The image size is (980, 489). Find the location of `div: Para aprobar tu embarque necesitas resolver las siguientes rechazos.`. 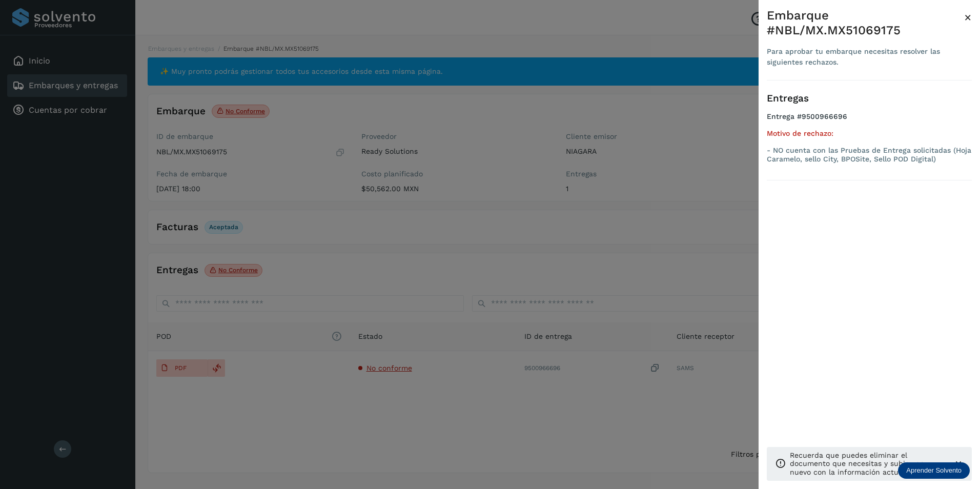

div: Para aprobar tu embarque necesitas resolver las siguientes rechazos. is located at coordinates (865, 57).